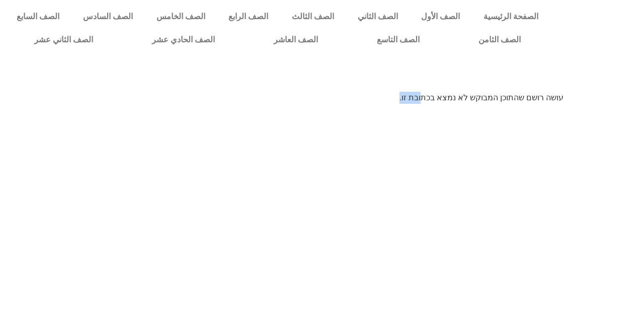 The height and width of the screenshot is (322, 644). I want to click on a: الصف الحادي عشر, so click(183, 40).